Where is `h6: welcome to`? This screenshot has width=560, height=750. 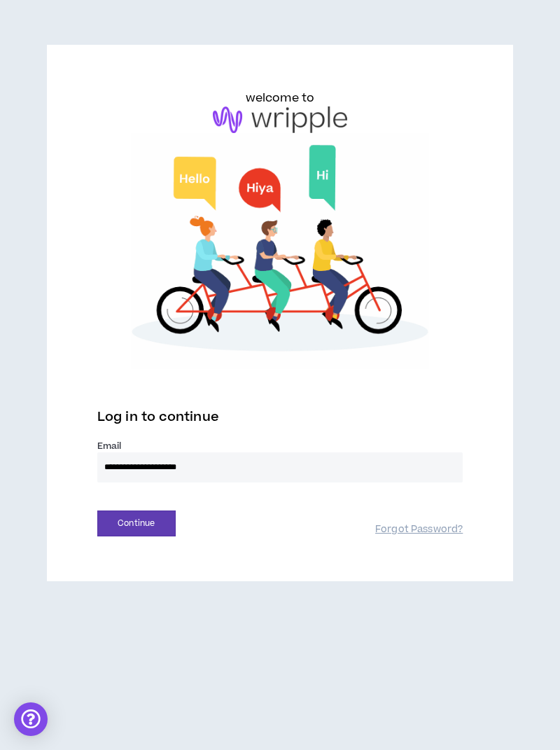
h6: welcome to is located at coordinates (280, 98).